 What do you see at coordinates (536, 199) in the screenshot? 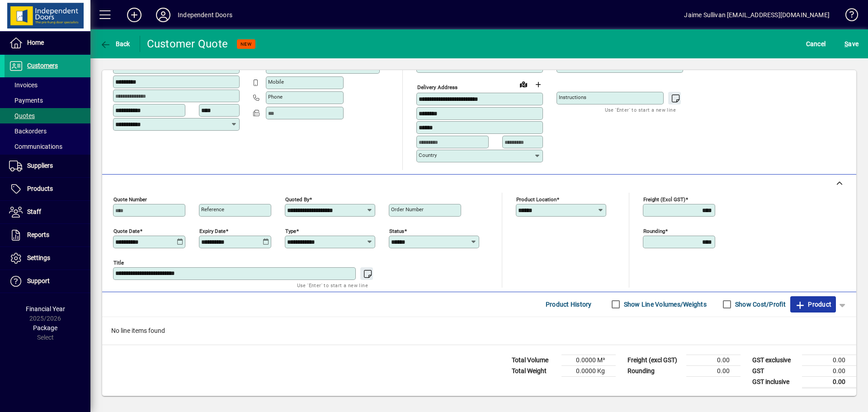
I see `mat-label: Product location` at bounding box center [536, 199].